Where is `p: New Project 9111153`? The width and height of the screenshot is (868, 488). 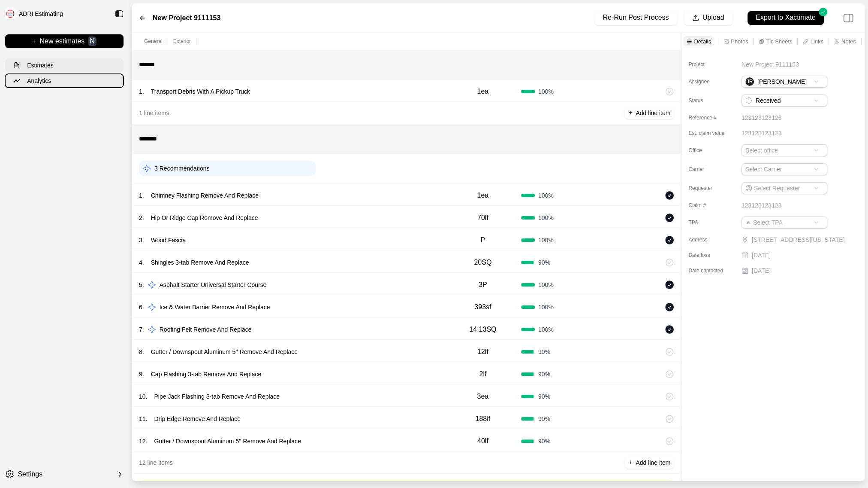 p: New Project 9111153 is located at coordinates (770, 64).